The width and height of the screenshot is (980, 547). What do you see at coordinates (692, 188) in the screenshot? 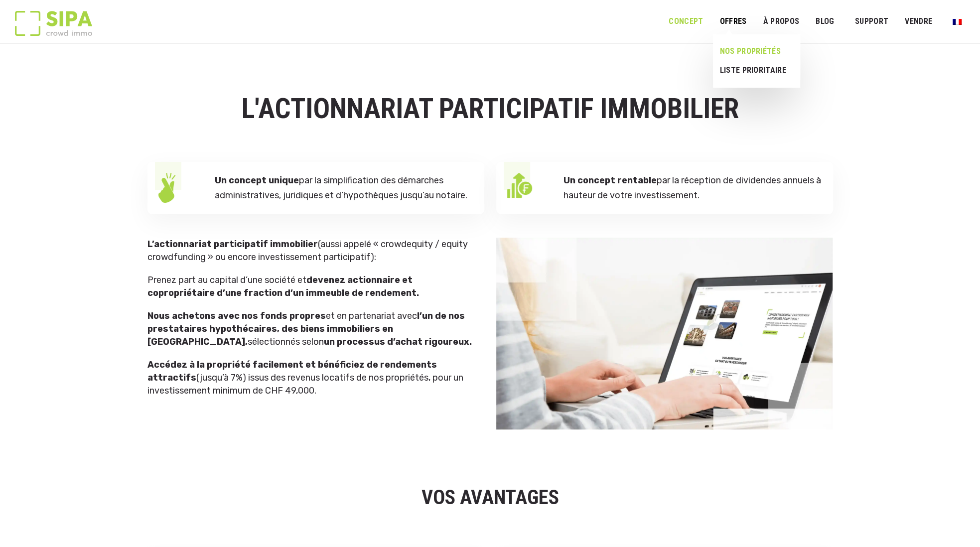
I see `p: par la réception de dividendes annuels à hauteur de votre investissement.` at bounding box center [692, 188].